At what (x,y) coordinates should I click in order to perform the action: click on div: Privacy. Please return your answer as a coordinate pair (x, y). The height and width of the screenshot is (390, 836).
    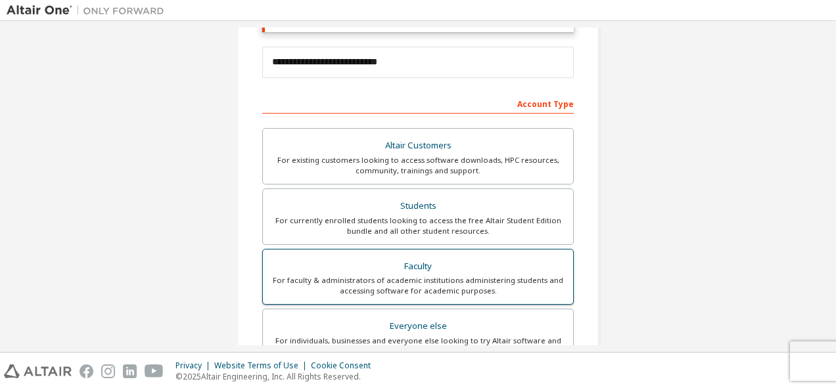
    Looking at the image, I should click on (195, 366).